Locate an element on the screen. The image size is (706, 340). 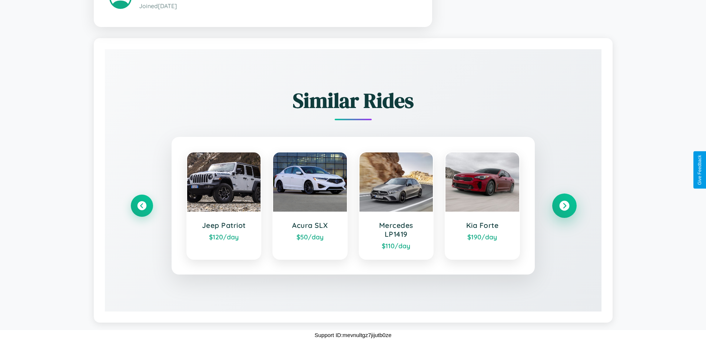
div: Give Feedback is located at coordinates (699, 170).